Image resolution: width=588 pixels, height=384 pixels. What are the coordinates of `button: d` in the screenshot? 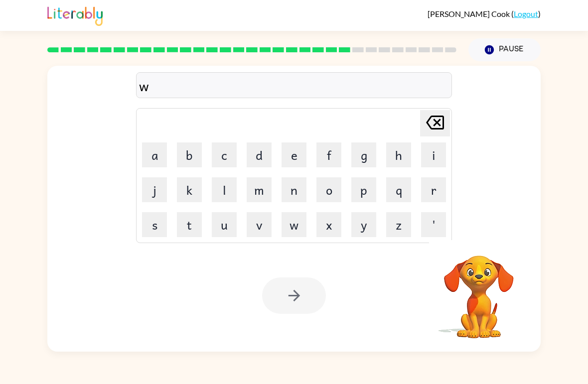 It's located at (259, 155).